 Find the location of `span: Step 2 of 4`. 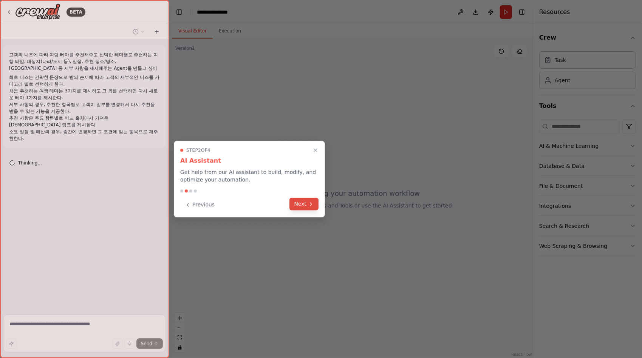

span: Step 2 of 4 is located at coordinates (198, 150).